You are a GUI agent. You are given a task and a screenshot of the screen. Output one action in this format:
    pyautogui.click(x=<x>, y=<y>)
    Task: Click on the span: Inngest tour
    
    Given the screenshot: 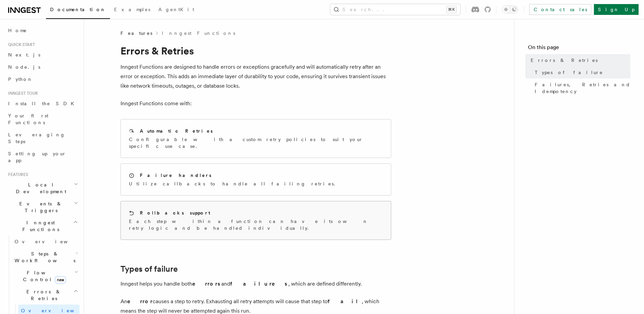 What is the action you would take?
    pyautogui.click(x=21, y=93)
    